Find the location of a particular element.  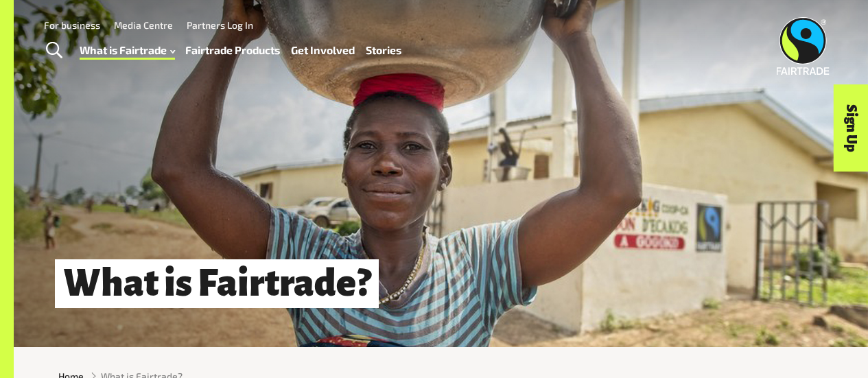

a: What is Fairtrade is located at coordinates (127, 50).